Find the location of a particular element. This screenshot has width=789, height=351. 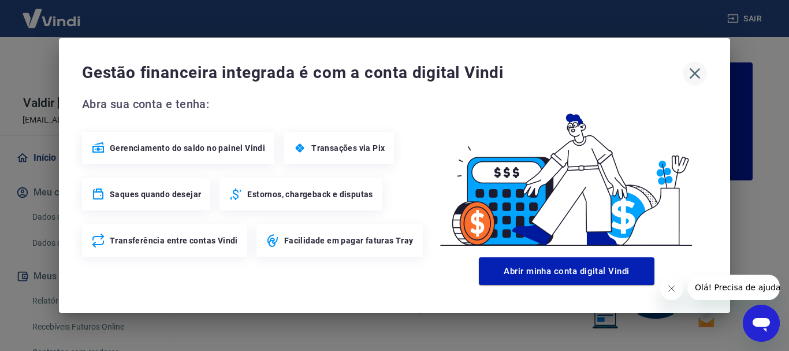

span: Facilidade em pagar faturas Tray is located at coordinates (349, 240).